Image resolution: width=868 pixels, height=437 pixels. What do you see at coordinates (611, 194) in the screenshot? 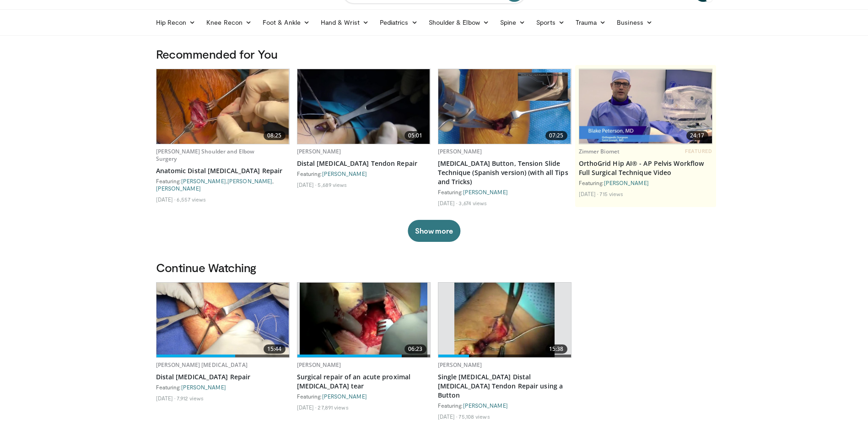
I see `li: 715 views` at bounding box center [611, 194].